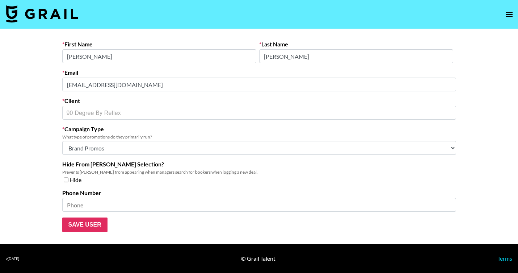 The height and width of the screenshot is (273, 518). I want to click on input: Email, so click(259, 84).